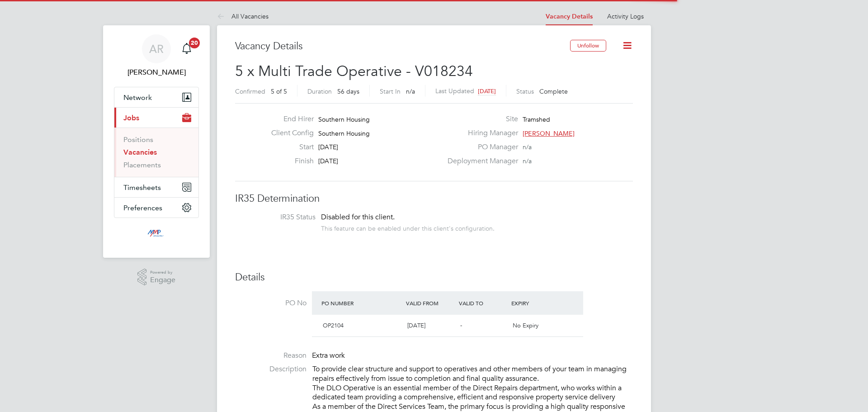 The width and height of the screenshot is (868, 412). I want to click on span: Tramshed, so click(537, 119).